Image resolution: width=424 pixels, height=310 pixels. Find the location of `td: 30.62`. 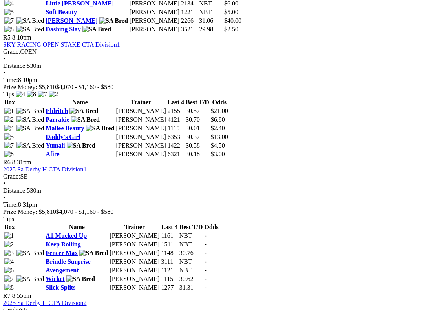

td: 30.62 is located at coordinates (191, 279).